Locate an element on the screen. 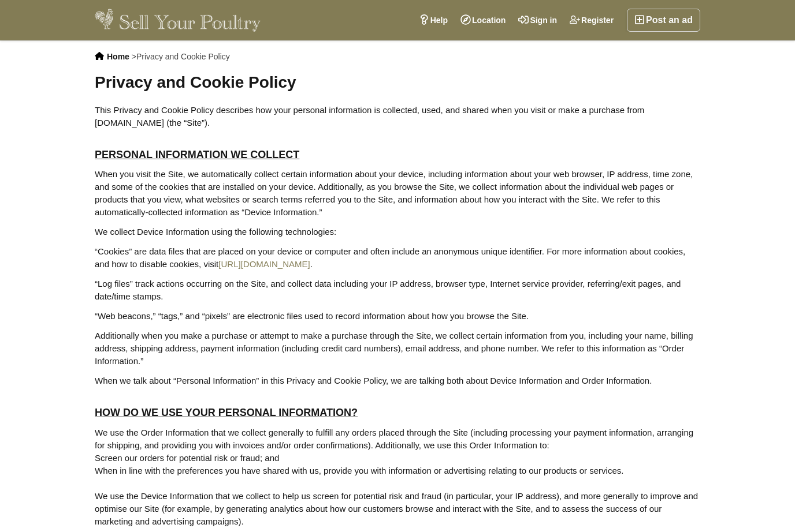 The height and width of the screenshot is (532, 795). span: Home is located at coordinates (118, 57).